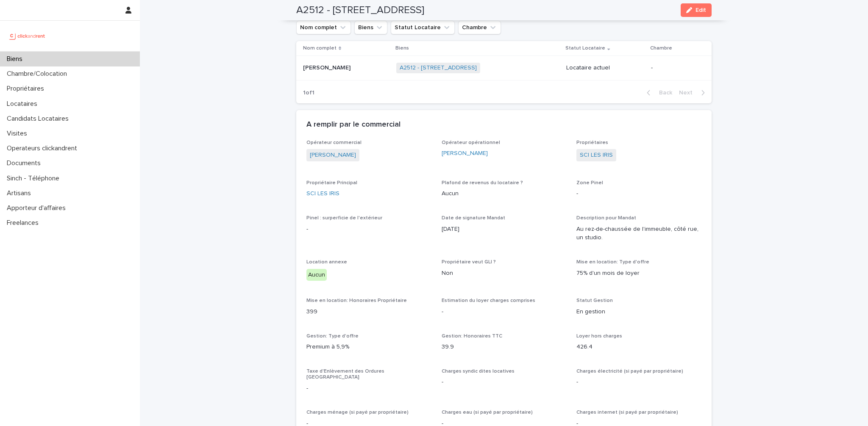  Describe the element at coordinates (606, 218) in the screenshot. I see `span: Description pour Mandat` at that location.